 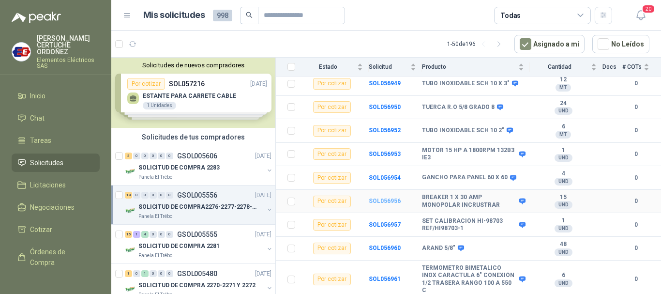 I want to click on p: GSOL005606, so click(x=197, y=156).